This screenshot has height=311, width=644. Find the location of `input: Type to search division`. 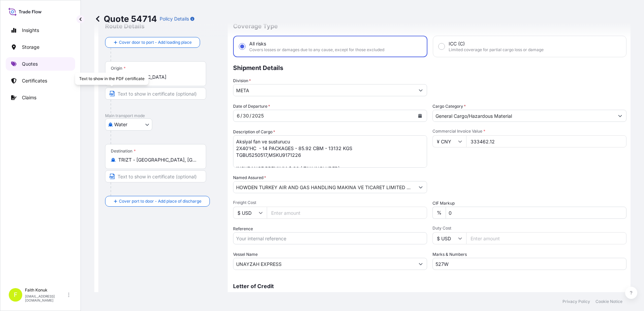

input: Type to search division is located at coordinates (324, 90).